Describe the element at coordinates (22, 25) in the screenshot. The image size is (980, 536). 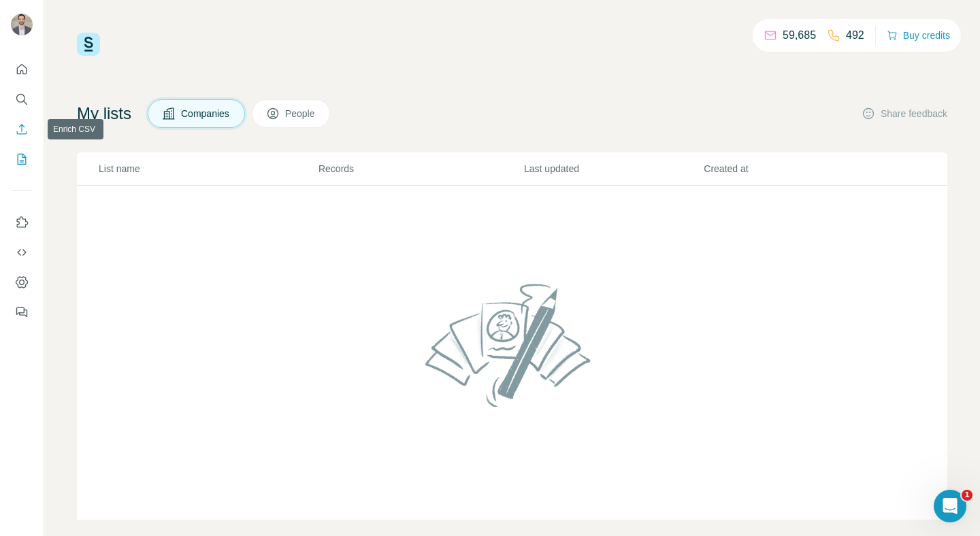
I see `img: Avatar` at that location.